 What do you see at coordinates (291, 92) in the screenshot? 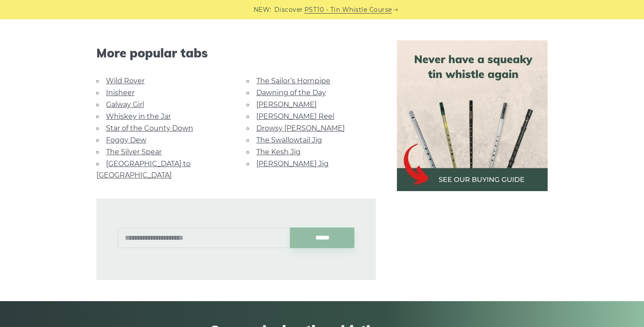
I see `a: Dawning of the Day` at bounding box center [291, 92].